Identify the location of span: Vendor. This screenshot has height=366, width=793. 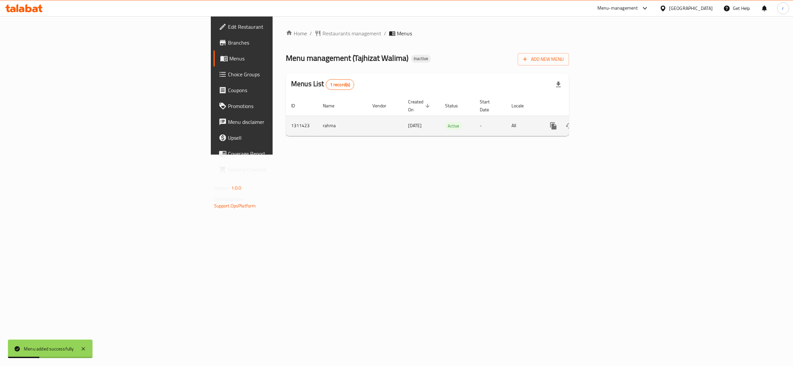
(383, 106).